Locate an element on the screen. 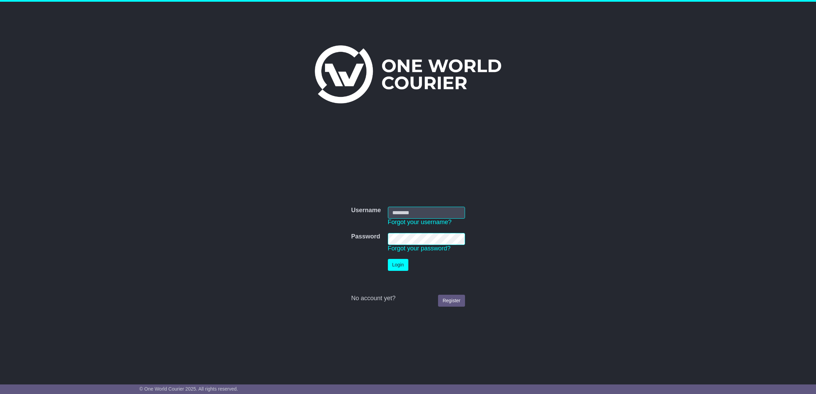 The image size is (816, 394). a: Register is located at coordinates (451, 301).